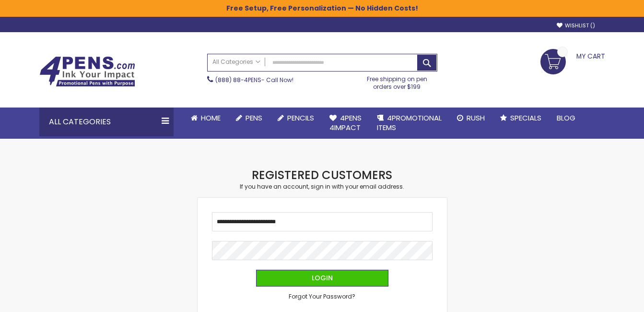  I want to click on span: 4Pens 4impact, so click(345, 122).